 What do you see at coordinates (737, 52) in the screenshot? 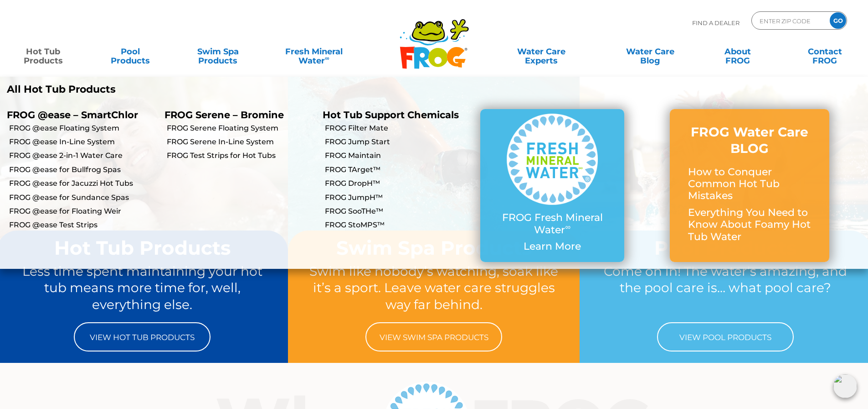
I see `a: AboutFROG` at bounding box center [737, 52].